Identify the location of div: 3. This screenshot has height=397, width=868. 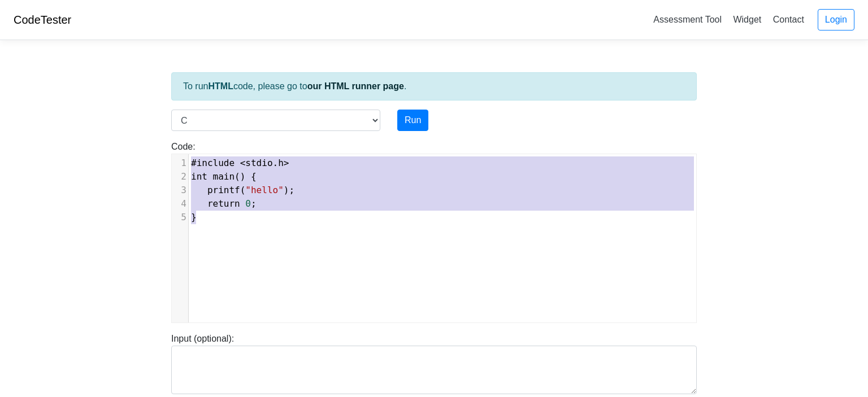
(180, 191).